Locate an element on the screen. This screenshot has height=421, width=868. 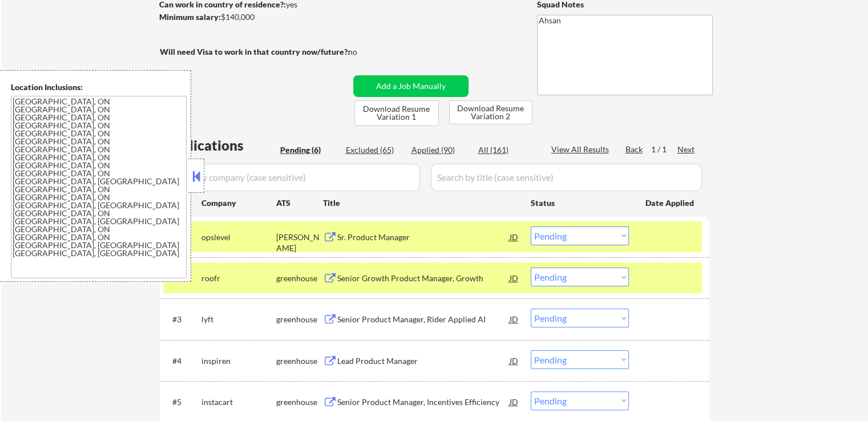
div: 1 / 1 is located at coordinates (664, 150).